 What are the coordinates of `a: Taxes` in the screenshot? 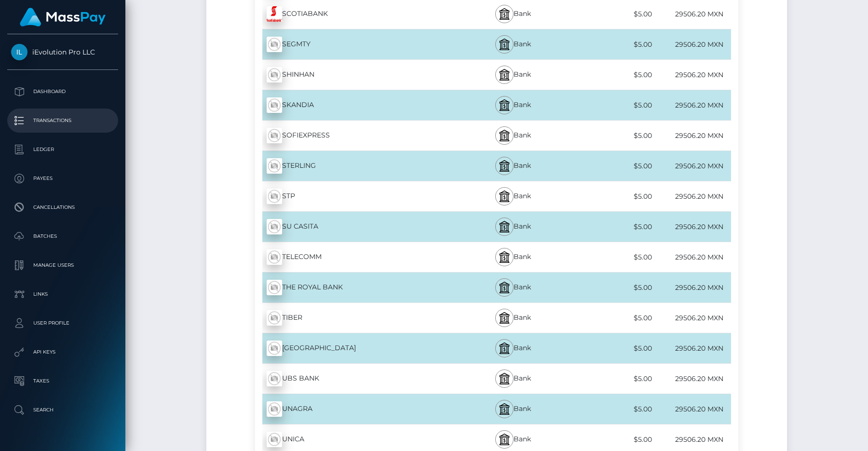 It's located at (63, 381).